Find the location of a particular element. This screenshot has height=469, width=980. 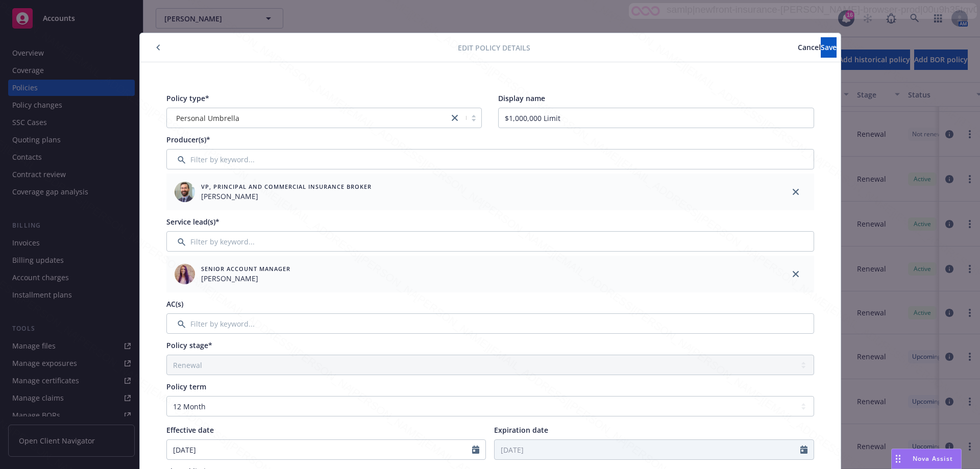

span: VP, Principal and Commercial Insurance Broker is located at coordinates (287, 186).